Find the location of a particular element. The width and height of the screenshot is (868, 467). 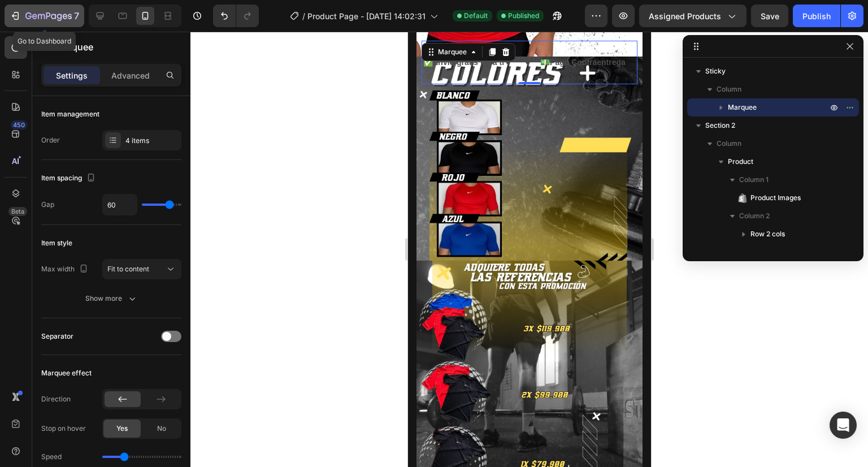

p: 💵Pago Contraentrega is located at coordinates (174, 31).